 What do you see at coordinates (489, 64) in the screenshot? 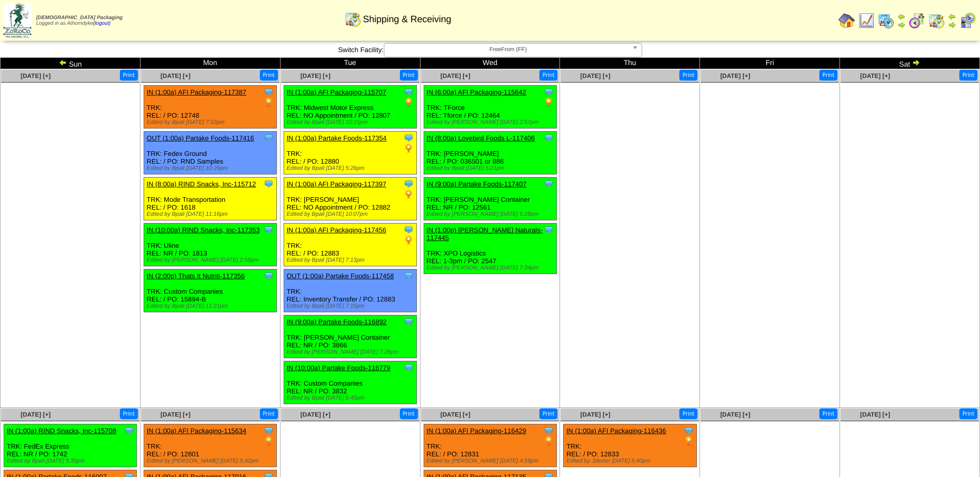
I see `td: Wed` at bounding box center [489, 64].